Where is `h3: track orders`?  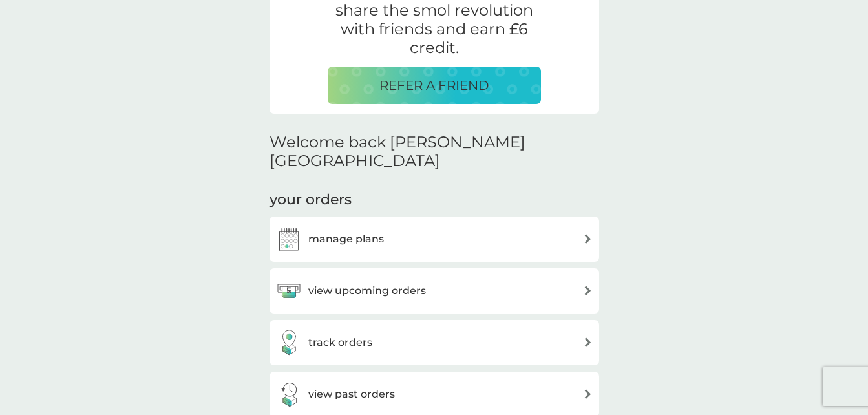 h3: track orders is located at coordinates (340, 342).